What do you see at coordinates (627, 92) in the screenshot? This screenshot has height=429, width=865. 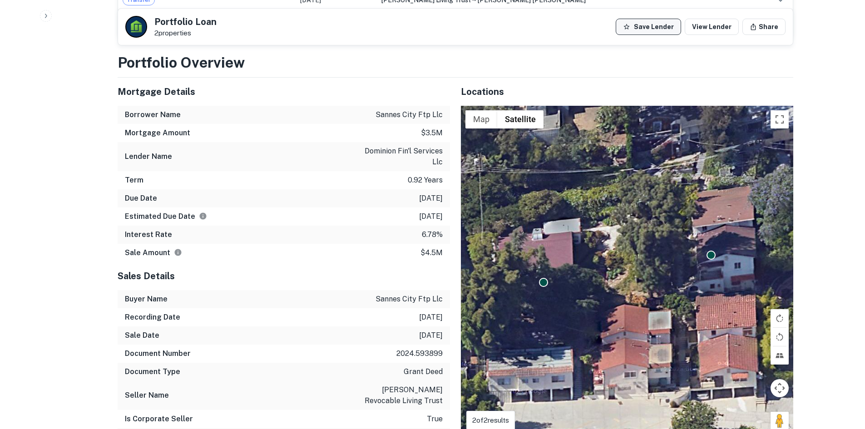 I see `h5: Locations` at bounding box center [627, 92].